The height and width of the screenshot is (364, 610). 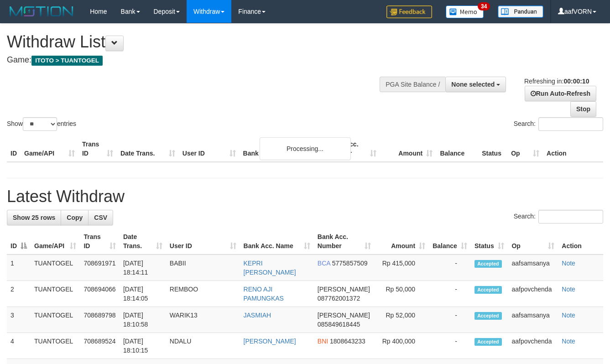 I want to click on a: Stop, so click(x=583, y=109).